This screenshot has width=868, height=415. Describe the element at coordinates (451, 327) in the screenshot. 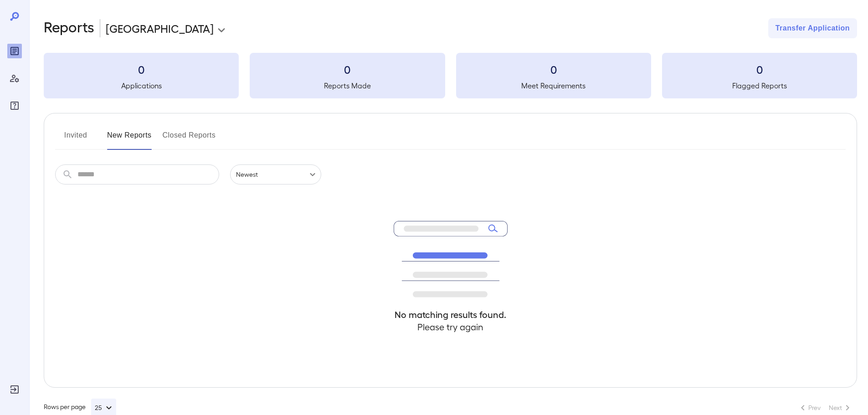

I see `h4: Please try again` at that location.